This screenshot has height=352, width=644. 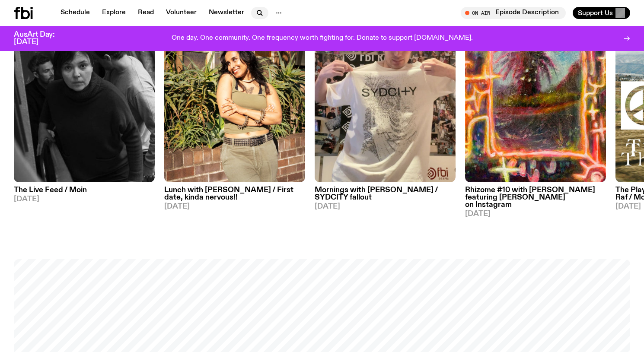 I want to click on a: Volunteer, so click(x=181, y=13).